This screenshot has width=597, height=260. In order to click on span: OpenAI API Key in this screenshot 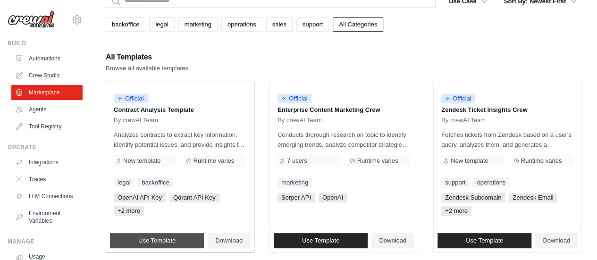, I will do `click(140, 198)`.